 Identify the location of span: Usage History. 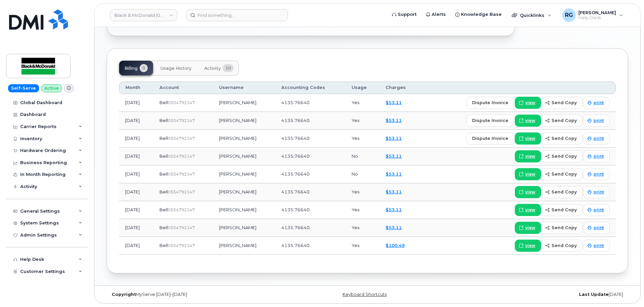
(176, 68).